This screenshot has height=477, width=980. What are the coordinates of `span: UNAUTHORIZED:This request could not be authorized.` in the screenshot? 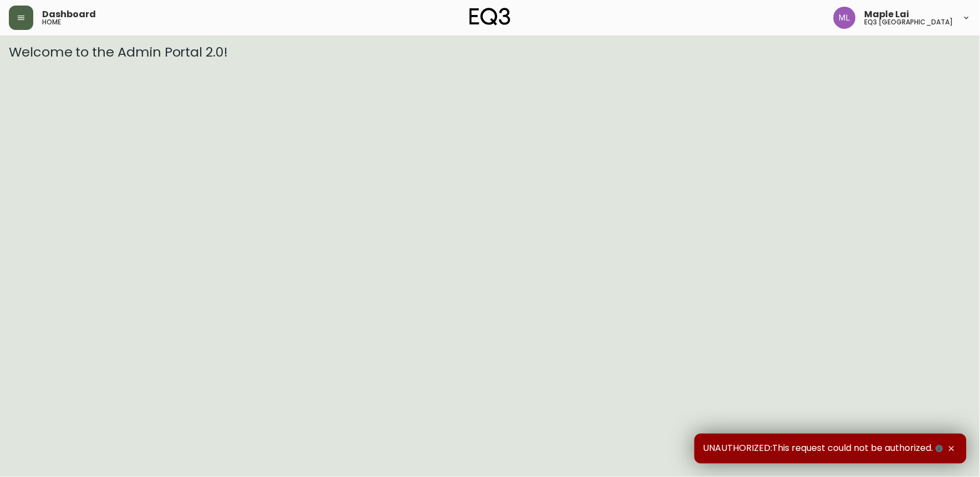 It's located at (824, 449).